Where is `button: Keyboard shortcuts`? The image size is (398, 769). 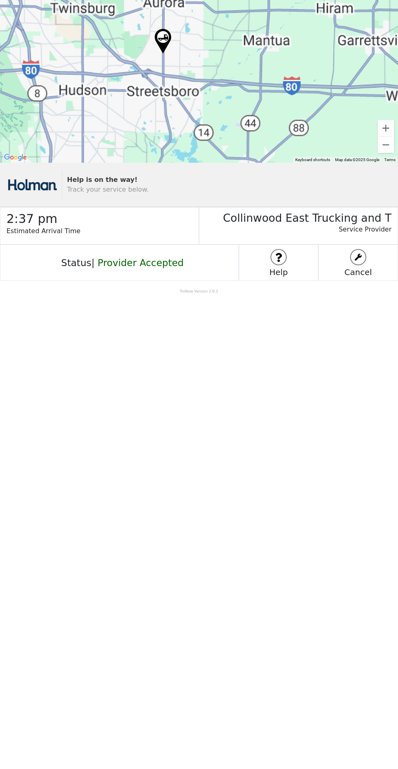 button: Keyboard shortcuts is located at coordinates (313, 160).